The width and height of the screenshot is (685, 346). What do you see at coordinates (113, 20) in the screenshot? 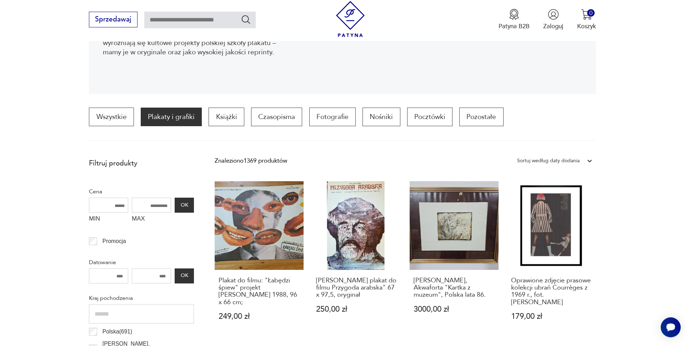
I see `a: Sprzedawaj` at bounding box center [113, 20].